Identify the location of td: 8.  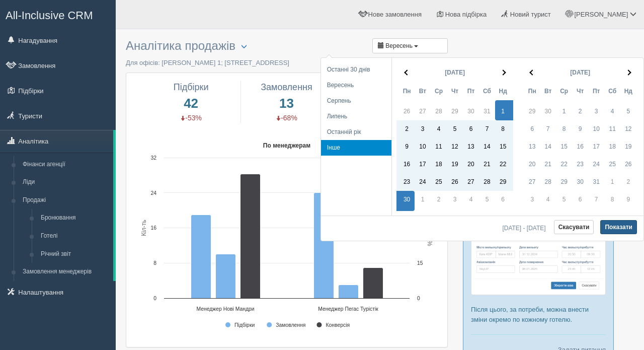
(612, 201).